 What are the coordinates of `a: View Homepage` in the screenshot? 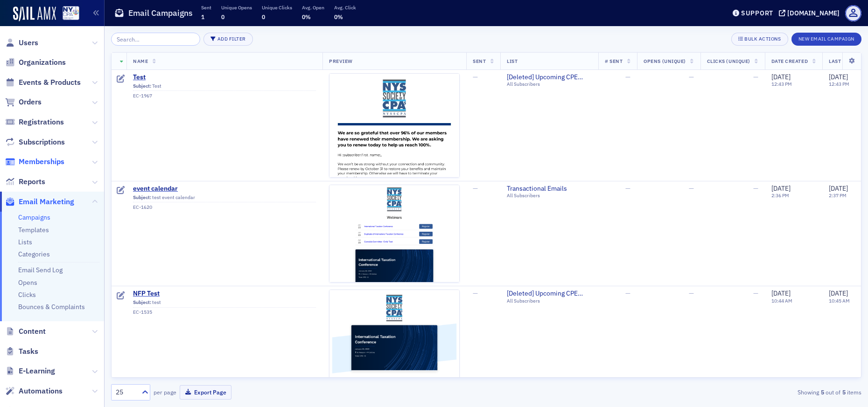 It's located at (68, 14).